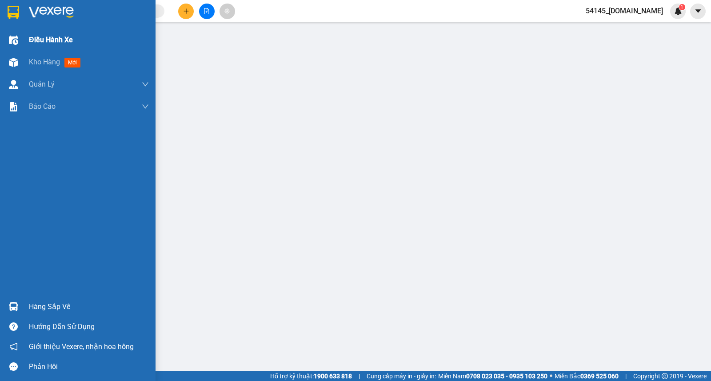 The image size is (711, 381). Describe the element at coordinates (493, 377) in the screenshot. I see `span: Miền Nam` at that location.